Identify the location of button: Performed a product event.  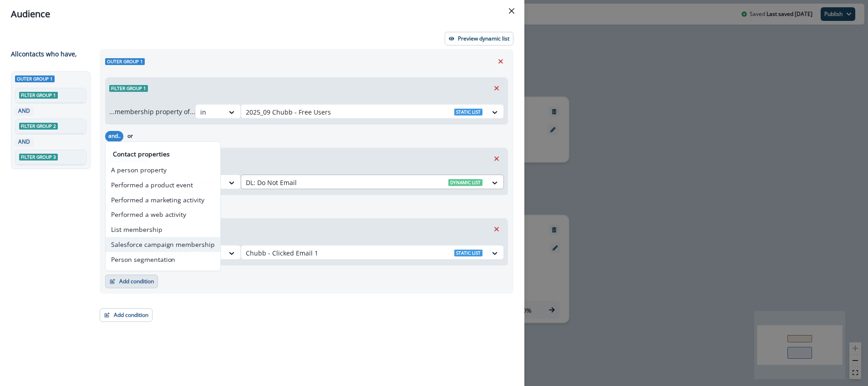
(163, 185).